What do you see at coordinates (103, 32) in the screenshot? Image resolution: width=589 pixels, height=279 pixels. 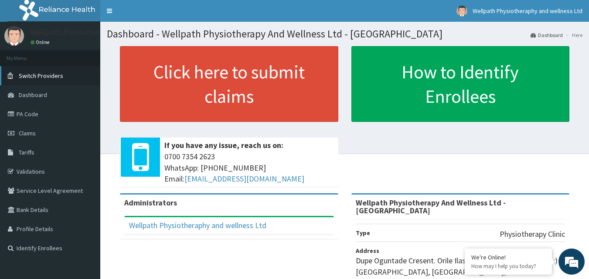 I see `p: Wellpath Physiotheraphy and wellness Ltd` at bounding box center [103, 32].